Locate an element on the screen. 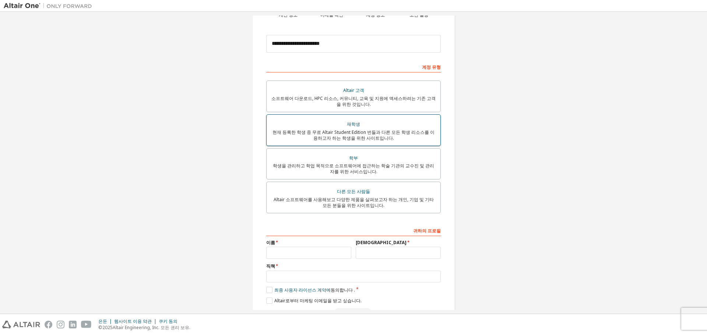  font: 웹사이트 이용 약관 is located at coordinates (133, 321).